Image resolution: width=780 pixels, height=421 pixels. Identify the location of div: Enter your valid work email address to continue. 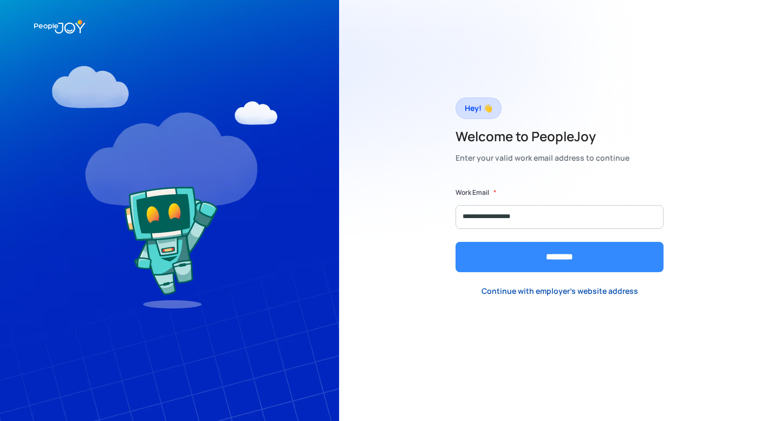
(542, 158).